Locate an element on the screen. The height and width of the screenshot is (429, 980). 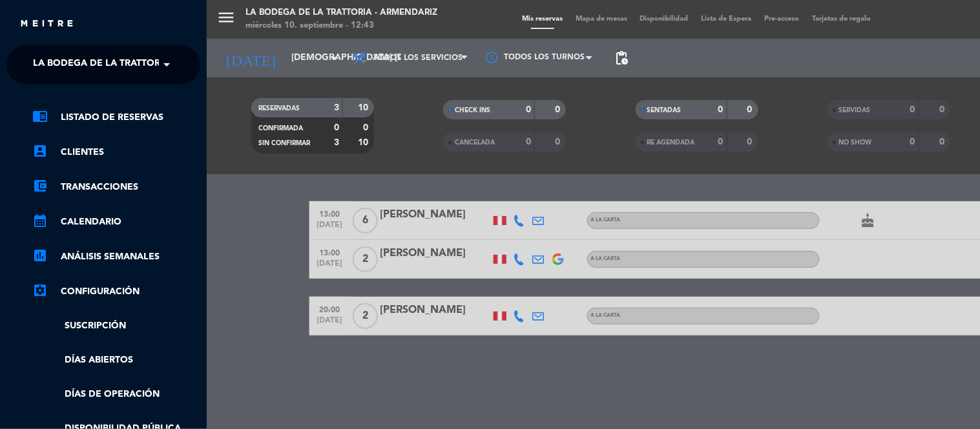
span: La Bodega de la Trattoria - Armendariz is located at coordinates (135, 64).